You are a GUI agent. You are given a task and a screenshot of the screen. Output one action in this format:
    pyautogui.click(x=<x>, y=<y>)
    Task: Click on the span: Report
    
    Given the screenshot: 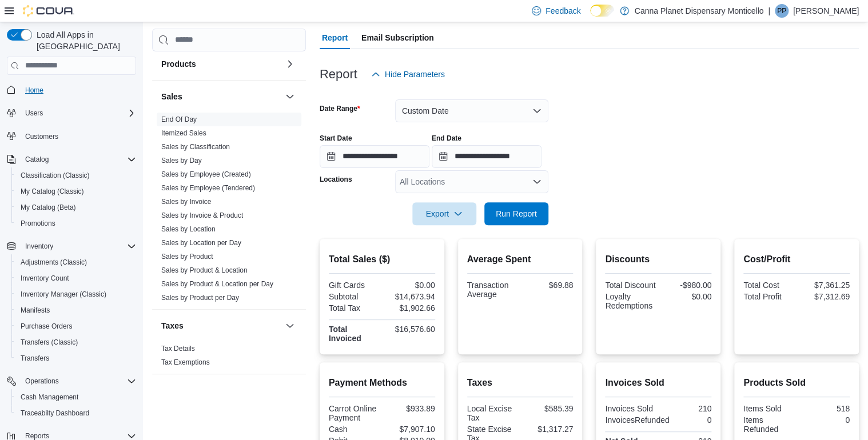 What is the action you would take?
    pyautogui.click(x=334, y=38)
    